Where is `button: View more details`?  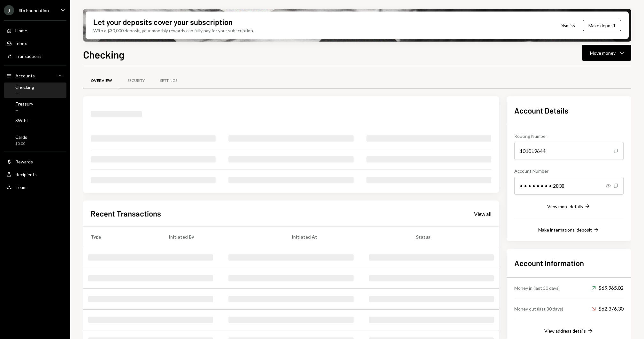
button: View more details is located at coordinates (569, 207).